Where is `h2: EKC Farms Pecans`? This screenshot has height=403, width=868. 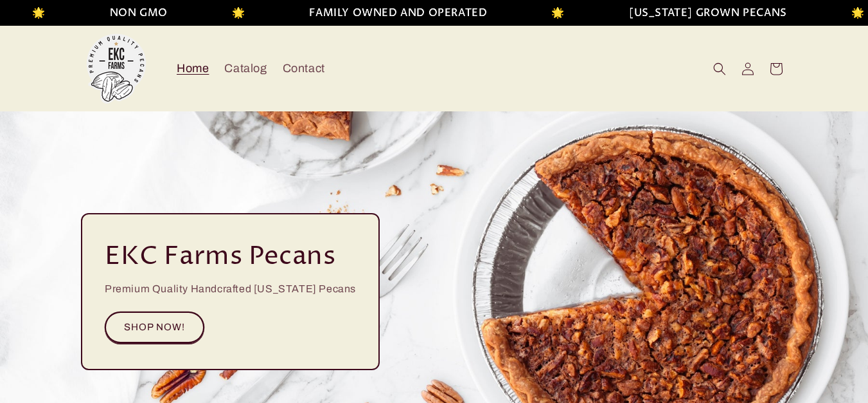
h2: EKC Farms Pecans is located at coordinates (221, 257).